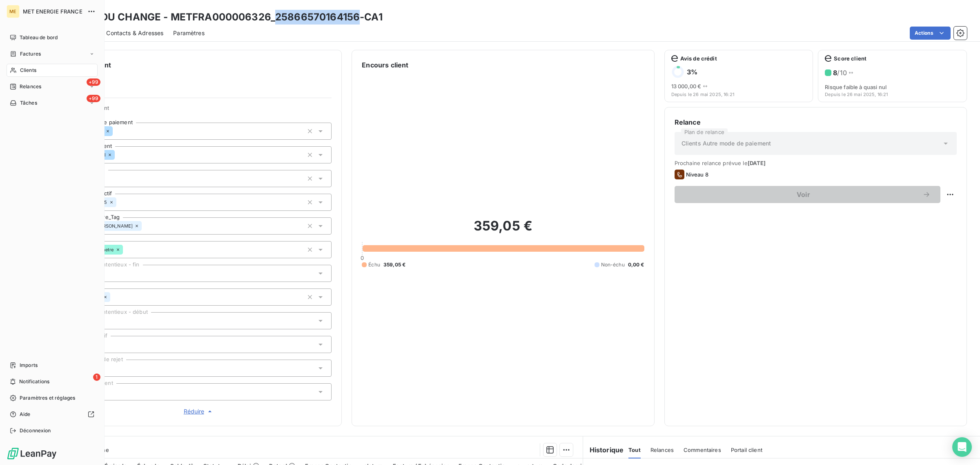  I want to click on span: Tout, so click(634, 450).